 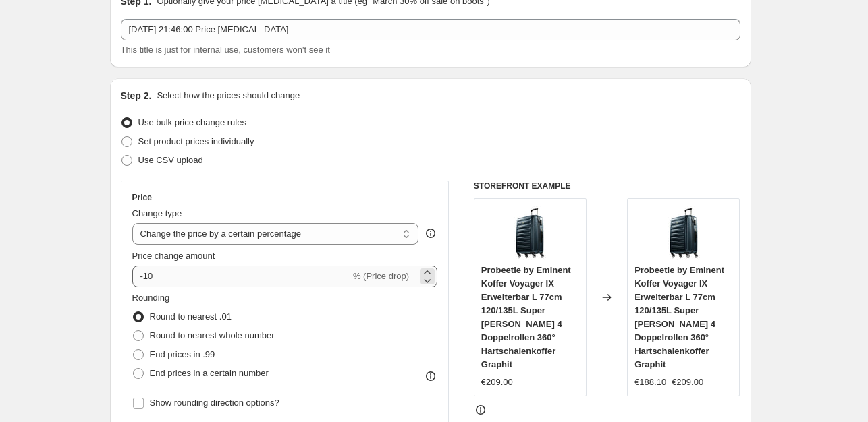 What do you see at coordinates (687, 383) in the screenshot?
I see `strike: €209.00` at bounding box center [687, 383].